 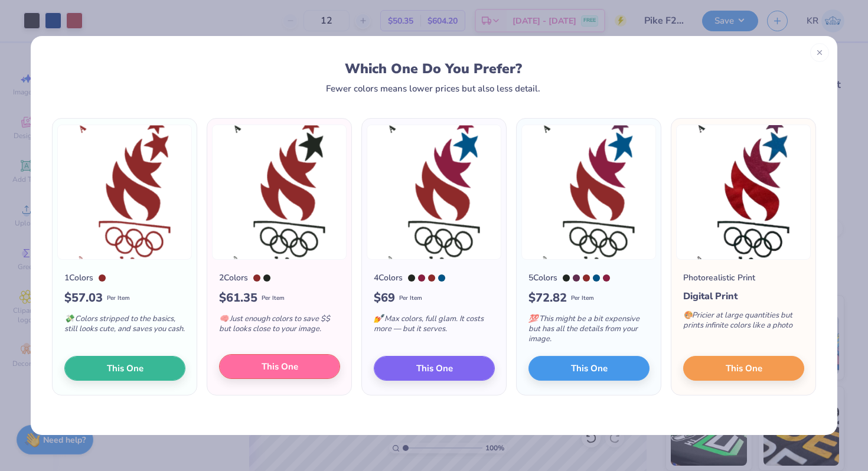 What do you see at coordinates (233, 277) in the screenshot?
I see `div: 2 Colors` at bounding box center [233, 277].